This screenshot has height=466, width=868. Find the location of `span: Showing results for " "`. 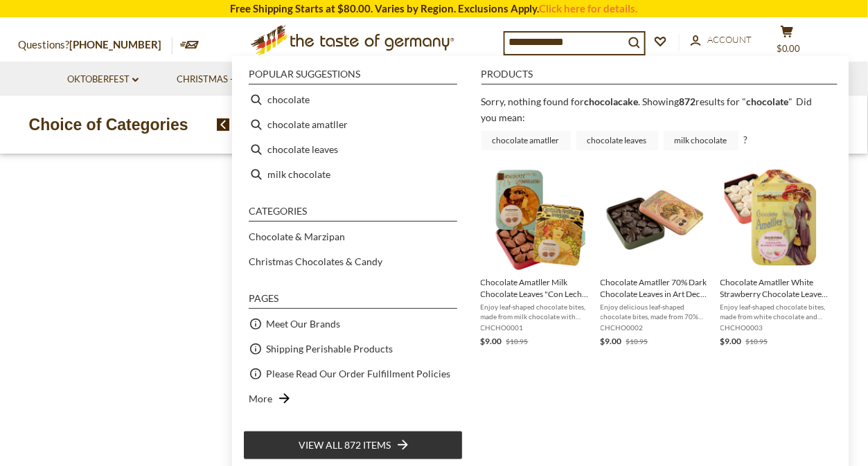

span: Showing results for " " is located at coordinates (717, 101).